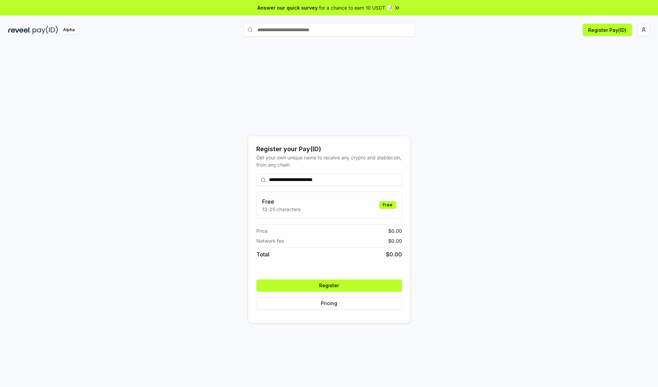 Image resolution: width=658 pixels, height=387 pixels. What do you see at coordinates (262, 231) in the screenshot?
I see `span: Price` at bounding box center [262, 231].